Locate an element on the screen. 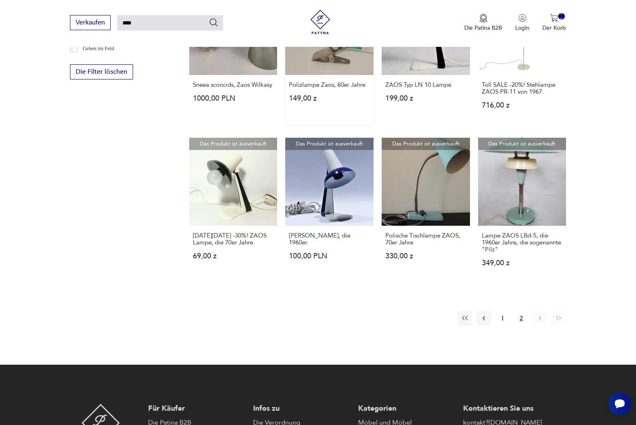  h3: Polizlampe Zaos, 60er Jahre is located at coordinates (329, 85).